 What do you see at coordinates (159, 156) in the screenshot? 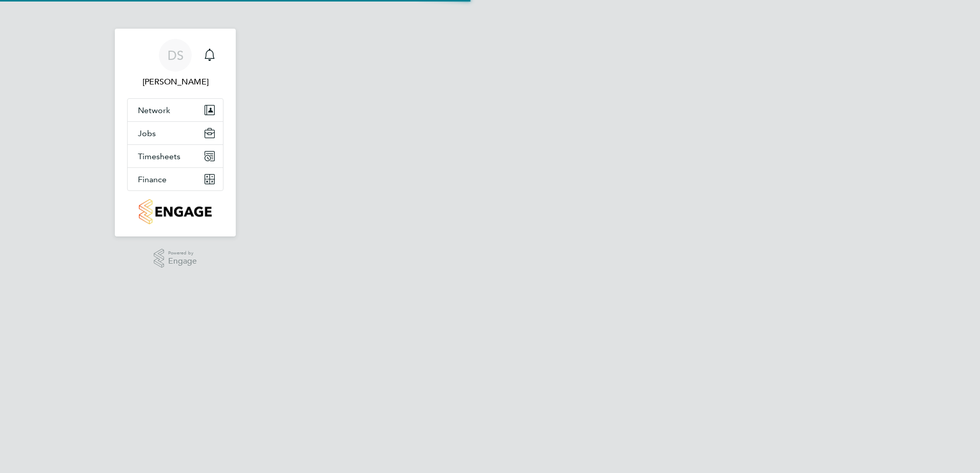
I see `span: Timesheets` at bounding box center [159, 156].